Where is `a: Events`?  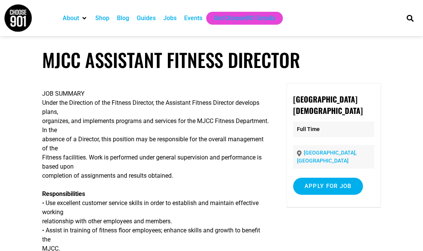
a: Events is located at coordinates (193, 18).